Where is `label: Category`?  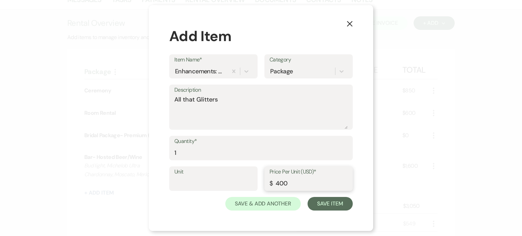 label: Category is located at coordinates (309, 60).